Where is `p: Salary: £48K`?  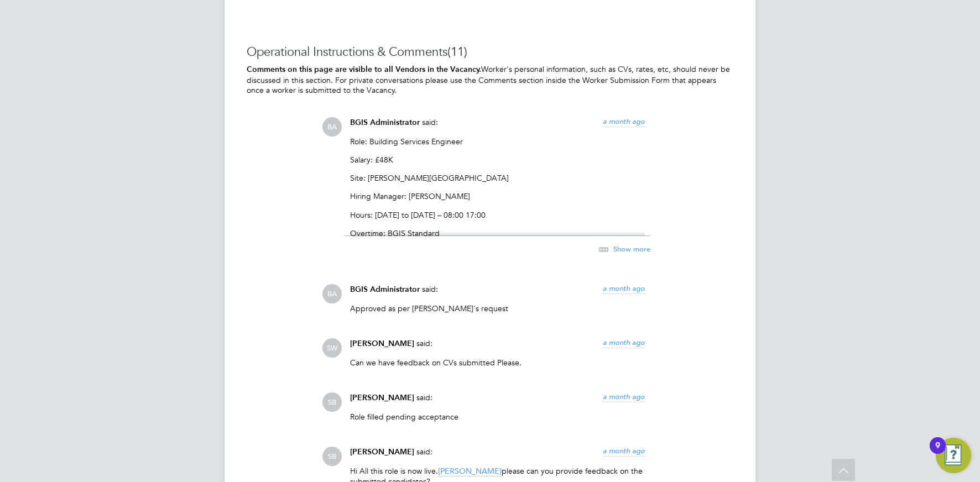
p: Salary: £48K is located at coordinates (497, 160).